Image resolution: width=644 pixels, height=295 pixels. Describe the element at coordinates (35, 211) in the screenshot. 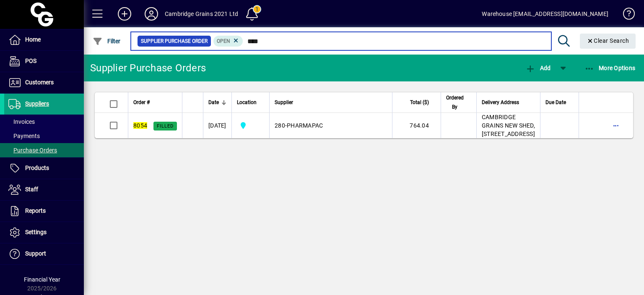

I see `span: Reports` at that location.